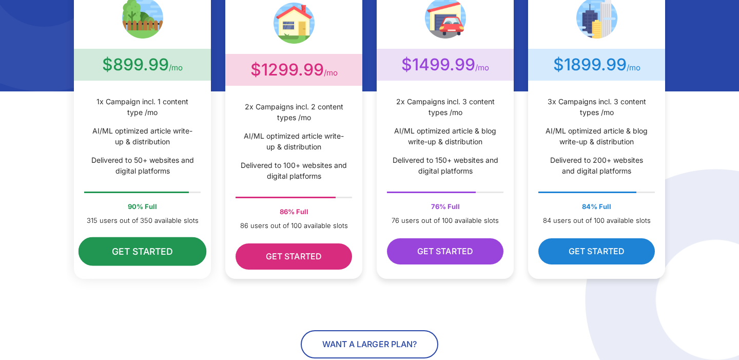 The width and height of the screenshot is (739, 360). Describe the element at coordinates (445, 165) in the screenshot. I see `span: Delivered to 150+ websites and digital platforms` at that location.